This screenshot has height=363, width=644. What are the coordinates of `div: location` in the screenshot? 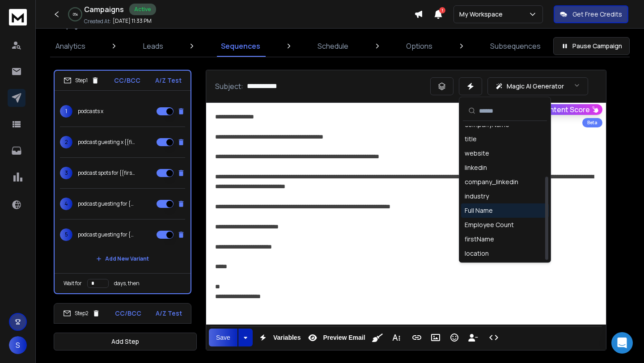 It's located at (477, 254).